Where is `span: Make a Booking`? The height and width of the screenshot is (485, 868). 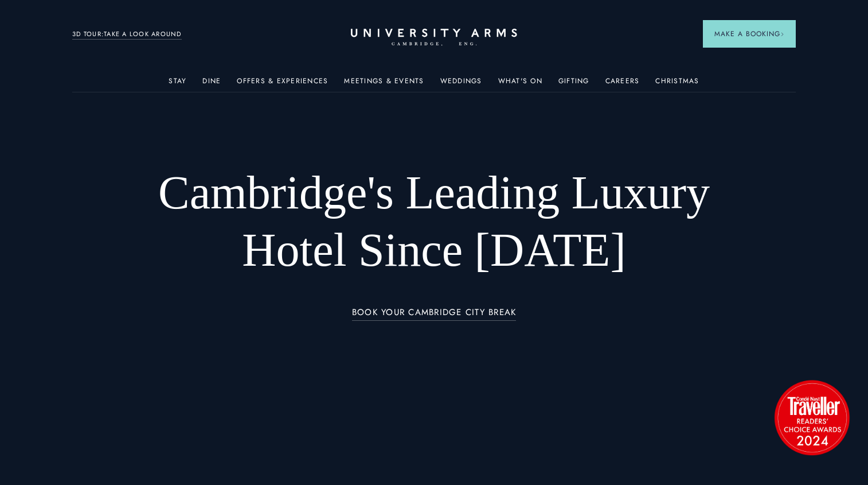 span: Make a Booking is located at coordinates (749, 34).